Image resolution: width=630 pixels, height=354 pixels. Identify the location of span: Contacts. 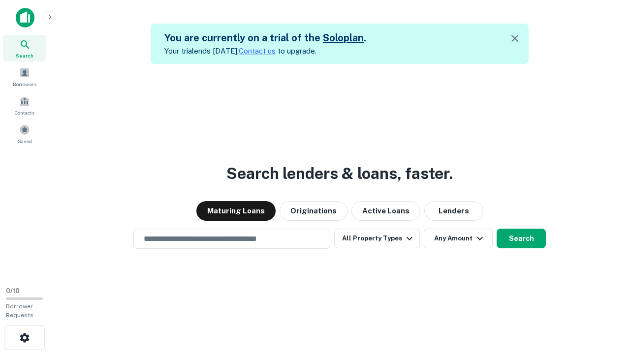
(25, 113).